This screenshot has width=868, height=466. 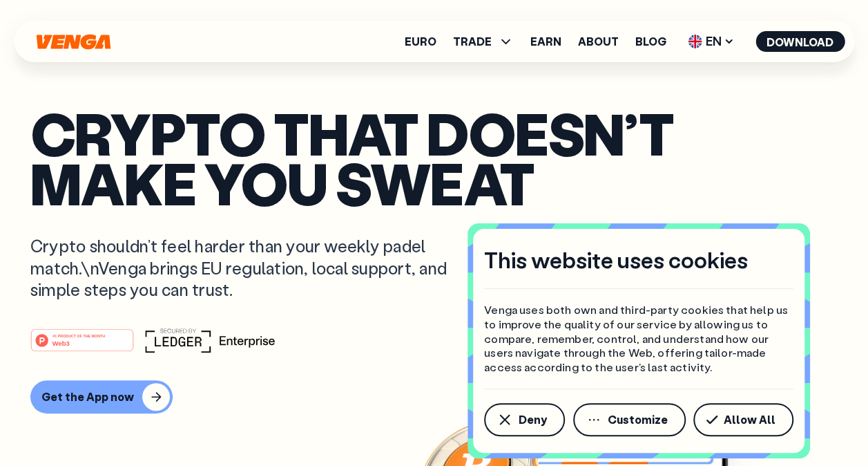 I want to click on button: Customize, so click(x=629, y=419).